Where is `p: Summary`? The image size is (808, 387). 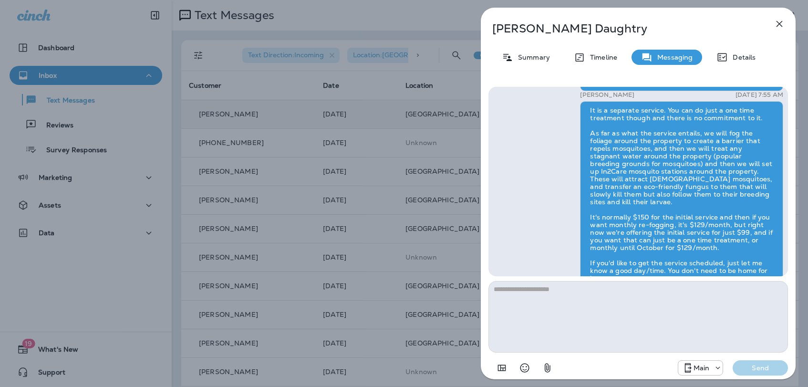 p: Summary is located at coordinates (531, 57).